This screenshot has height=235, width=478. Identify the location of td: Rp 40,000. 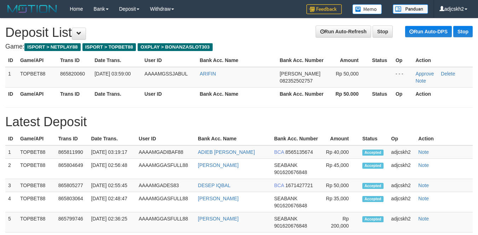
(341, 152).